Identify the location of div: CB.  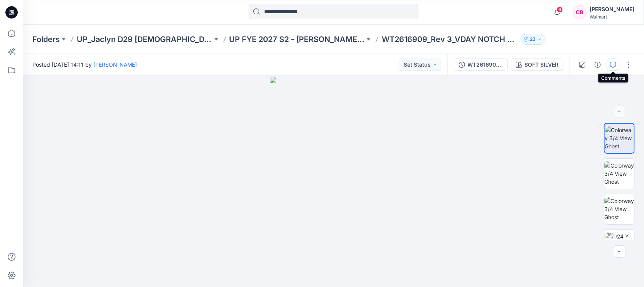
(580, 12).